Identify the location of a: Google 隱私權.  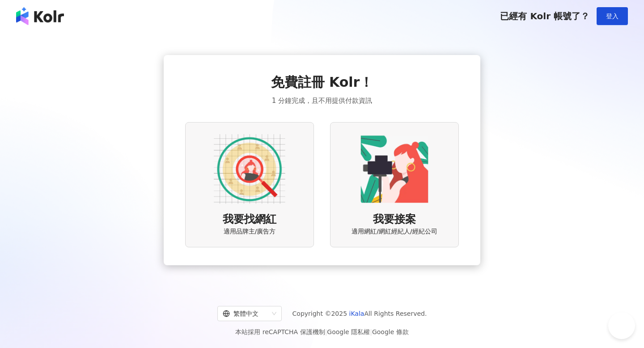
(348, 332).